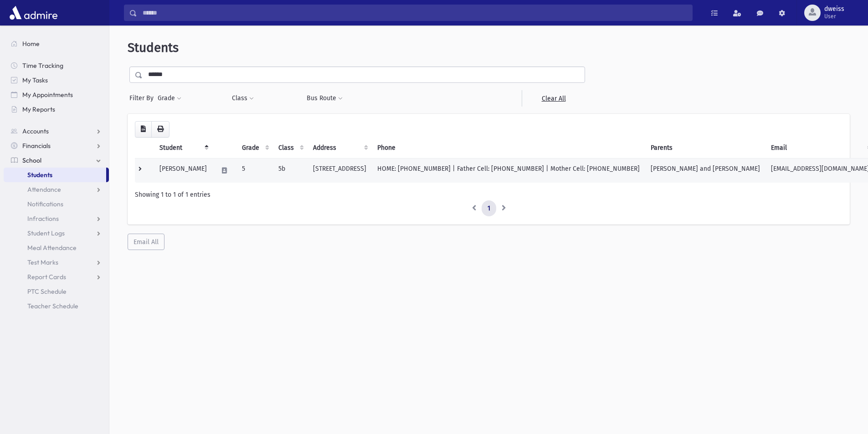 Image resolution: width=868 pixels, height=434 pixels. Describe the element at coordinates (160, 129) in the screenshot. I see `button: Print` at that location.